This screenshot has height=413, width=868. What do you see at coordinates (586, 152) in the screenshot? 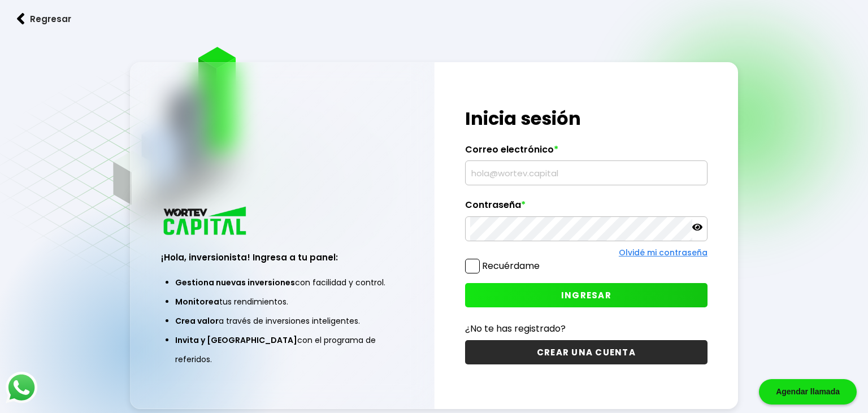
I see `label: Correo electrónico` at bounding box center [586, 152].